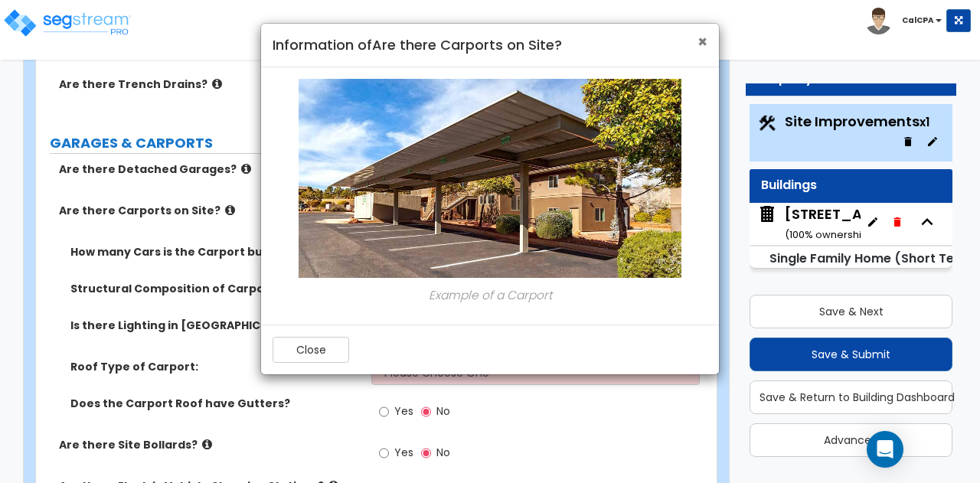  I want to click on div: Open Intercom Messenger, so click(885, 449).